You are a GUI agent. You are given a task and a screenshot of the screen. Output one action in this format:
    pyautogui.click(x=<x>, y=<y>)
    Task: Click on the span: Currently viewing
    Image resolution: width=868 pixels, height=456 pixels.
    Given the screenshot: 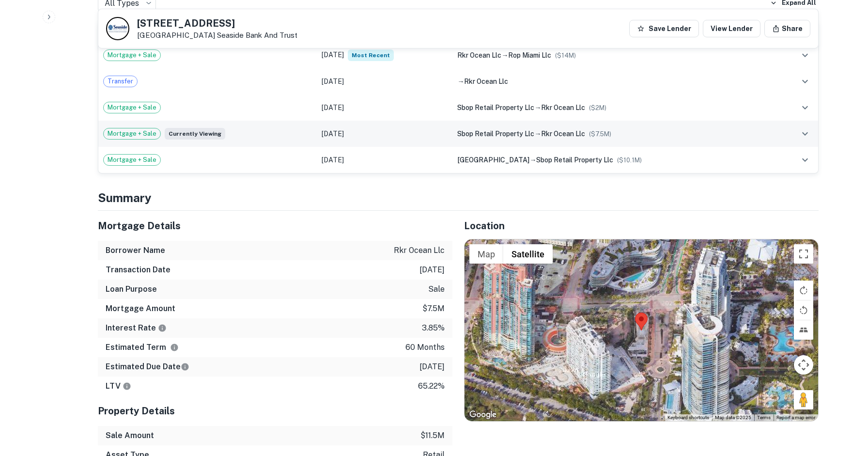 What is the action you would take?
    pyautogui.click(x=195, y=134)
    